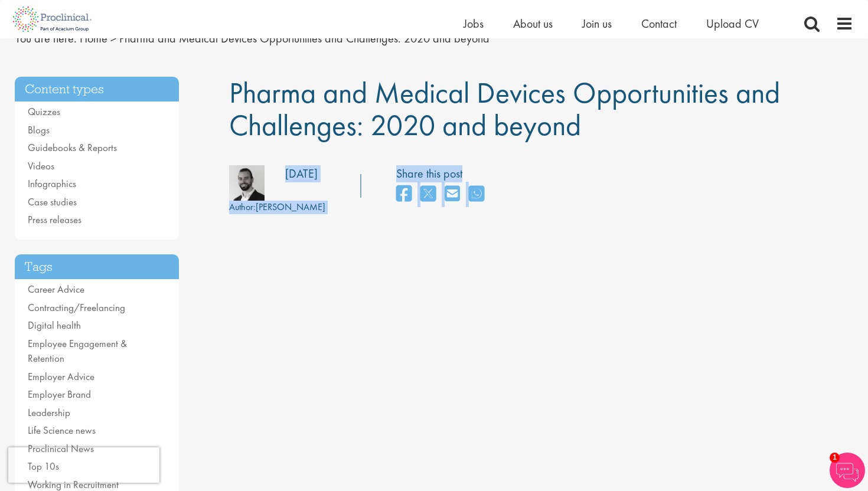 This screenshot has width=868, height=491. Describe the element at coordinates (732, 24) in the screenshot. I see `a: Upload CV` at that location.